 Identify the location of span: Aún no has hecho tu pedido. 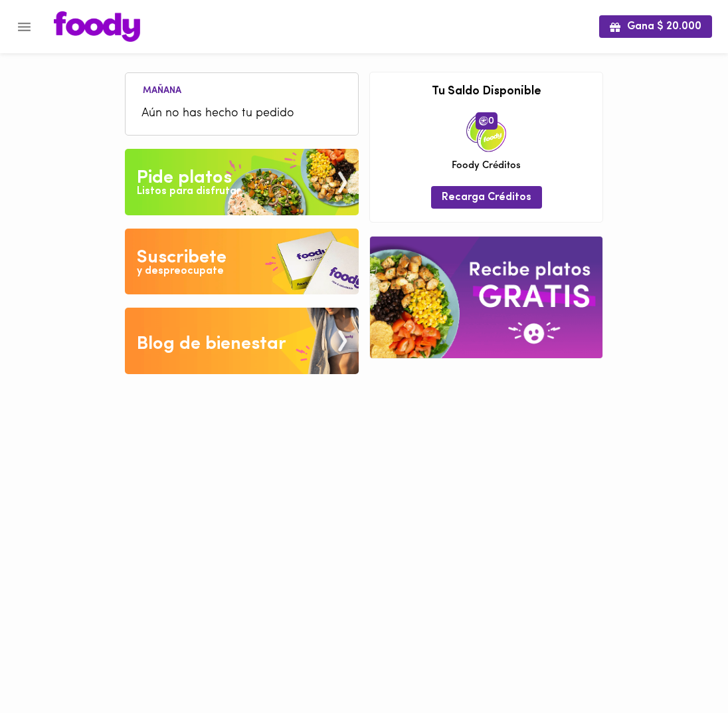
(242, 114).